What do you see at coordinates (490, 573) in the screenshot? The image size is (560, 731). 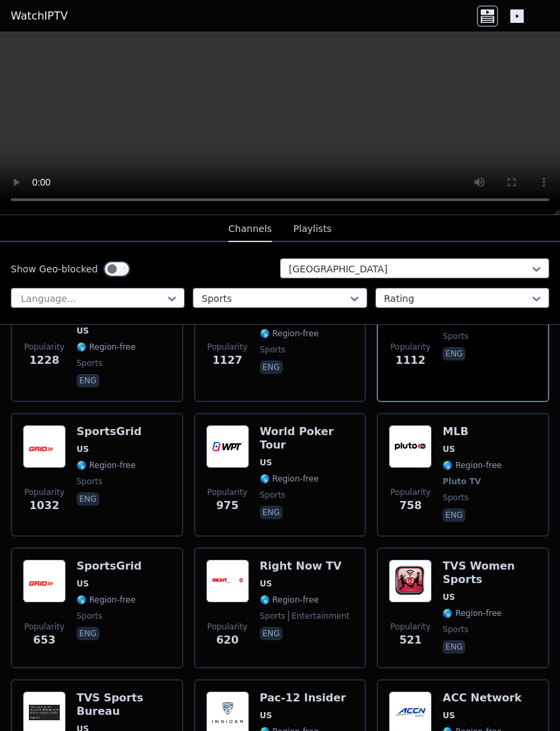 I see `h6: TVS Women Sports` at bounding box center [490, 573].